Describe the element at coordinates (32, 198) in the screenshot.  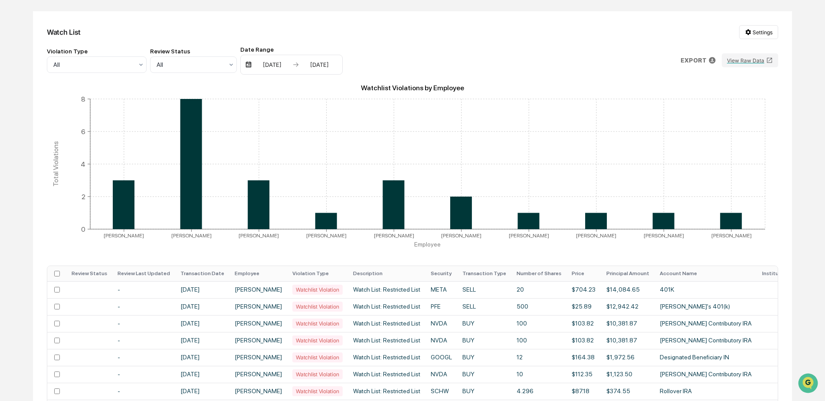
I see `a: 🔎Data Lookup` at that location.